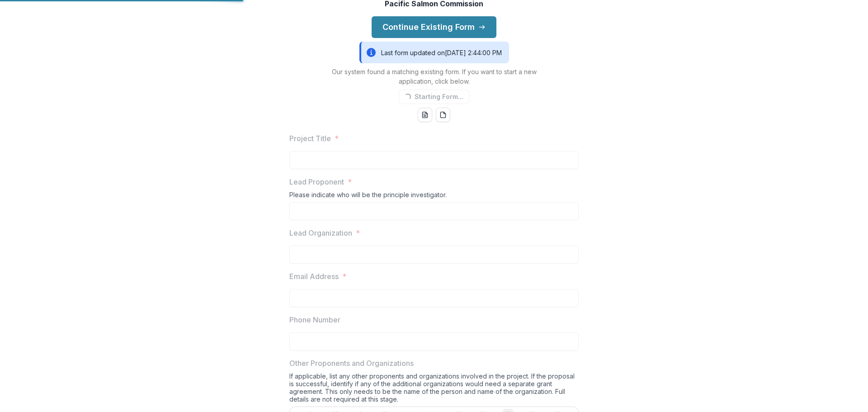  Describe the element at coordinates (425, 115) in the screenshot. I see `button: word-download` at that location.